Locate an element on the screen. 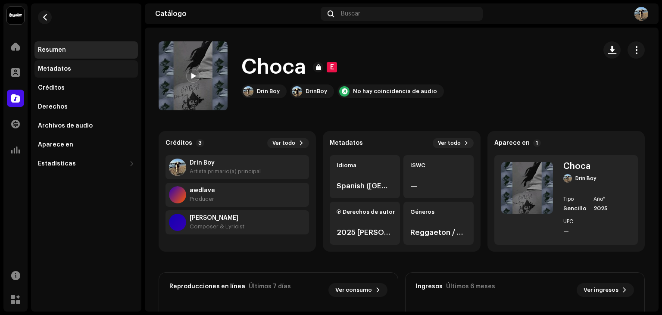  h1: Choca is located at coordinates (274, 67).